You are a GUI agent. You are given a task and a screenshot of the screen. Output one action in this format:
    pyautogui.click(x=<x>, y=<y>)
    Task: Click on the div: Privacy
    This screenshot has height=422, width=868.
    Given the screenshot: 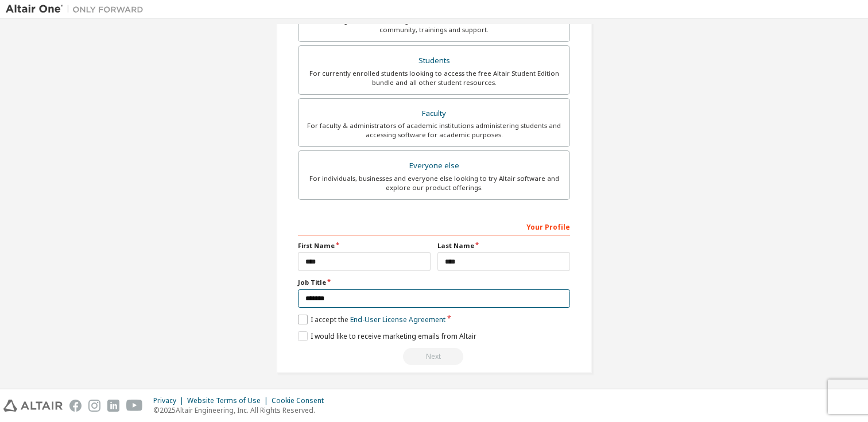 What is the action you would take?
    pyautogui.click(x=170, y=401)
    